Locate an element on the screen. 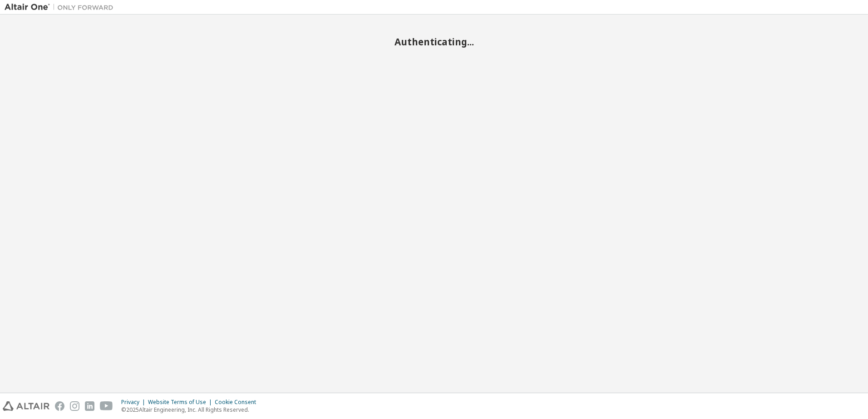  img: facebook.svg is located at coordinates (60, 406).